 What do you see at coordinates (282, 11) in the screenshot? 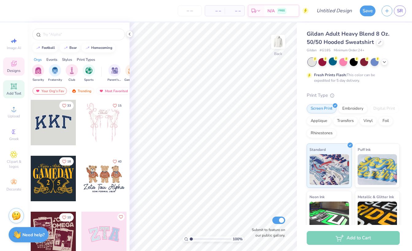
I see `span: FREE` at bounding box center [282, 11].